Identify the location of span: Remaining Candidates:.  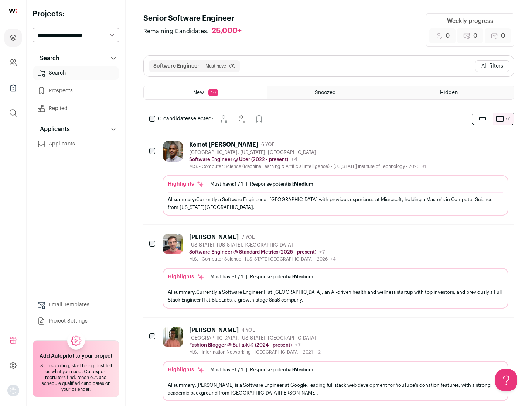
(176, 31).